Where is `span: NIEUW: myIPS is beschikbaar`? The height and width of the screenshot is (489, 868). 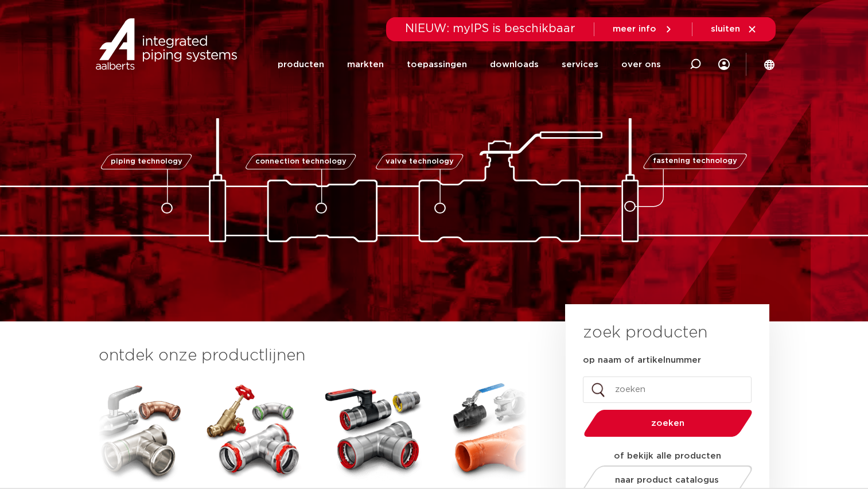 span: NIEUW: myIPS is beschikbaar is located at coordinates (490, 29).